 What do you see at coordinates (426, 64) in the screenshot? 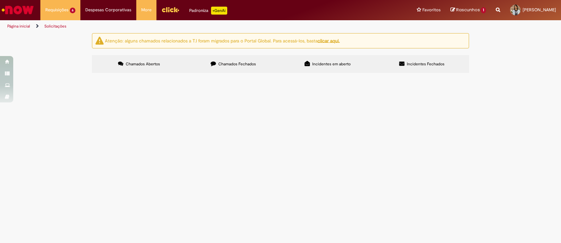
I see `span: Incidentes Fechados` at bounding box center [426, 64].